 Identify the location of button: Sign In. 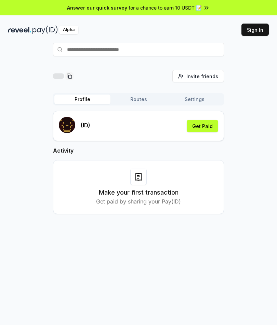
(255, 30).